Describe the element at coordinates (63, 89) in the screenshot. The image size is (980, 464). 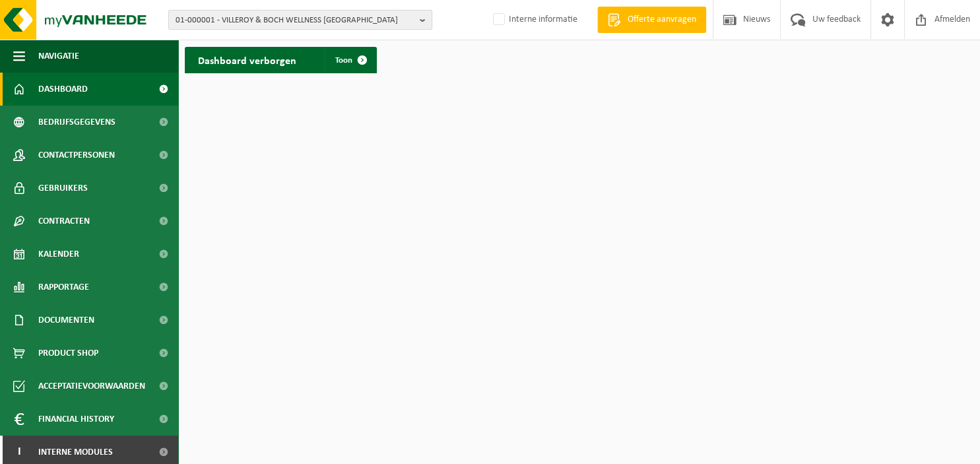
I see `span: Dashboard` at that location.